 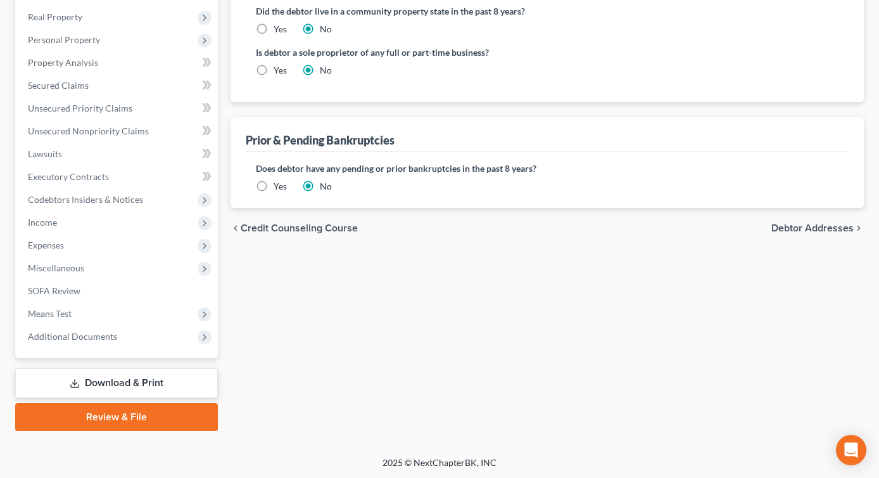 What do you see at coordinates (117, 417) in the screenshot?
I see `a: Review & File` at bounding box center [117, 417].